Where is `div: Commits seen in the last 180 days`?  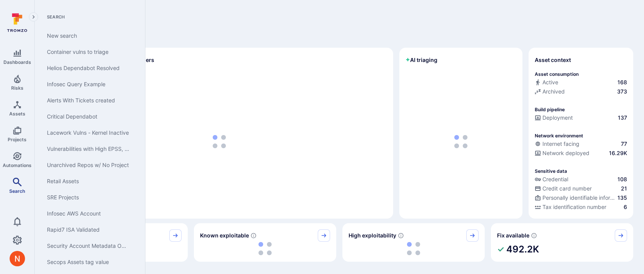 div: Commits seen in the last 180 days is located at coordinates (581, 83).